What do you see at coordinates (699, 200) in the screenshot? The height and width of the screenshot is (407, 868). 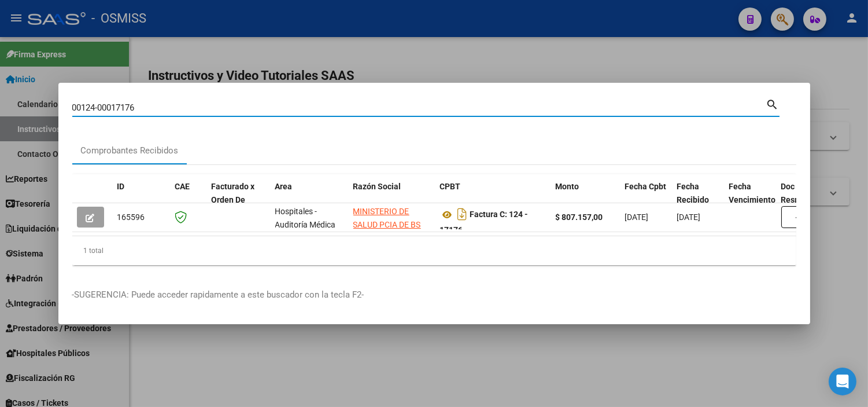 I see `datatable-header-cell: Fecha Recibido` at bounding box center [699, 200].